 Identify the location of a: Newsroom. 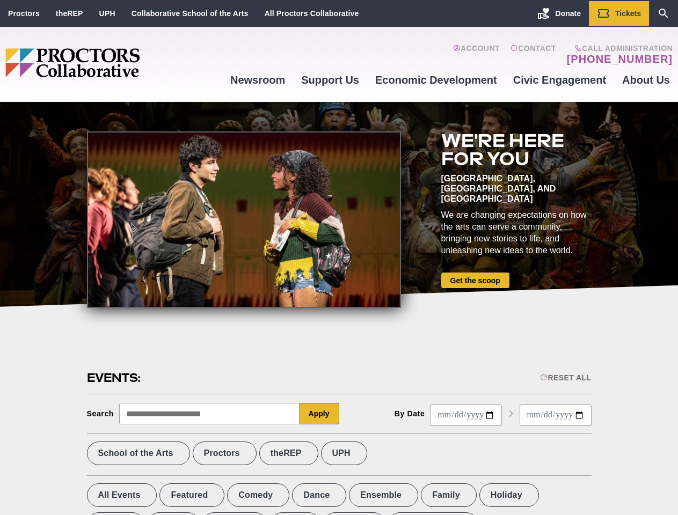
(258, 80).